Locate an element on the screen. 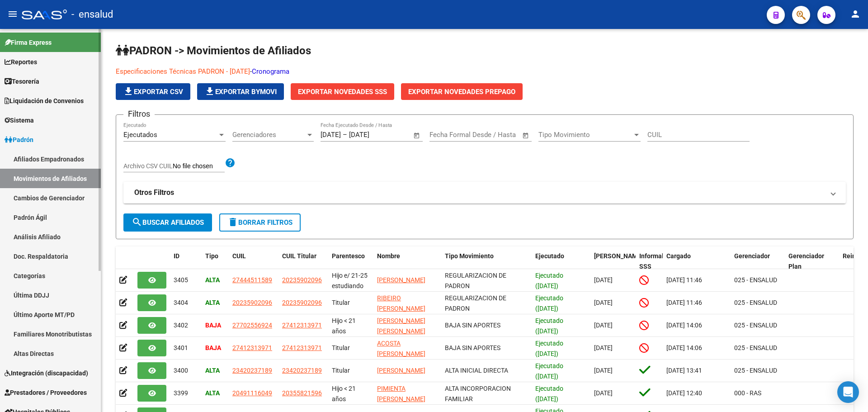  span: - ensalud is located at coordinates (92, 14).